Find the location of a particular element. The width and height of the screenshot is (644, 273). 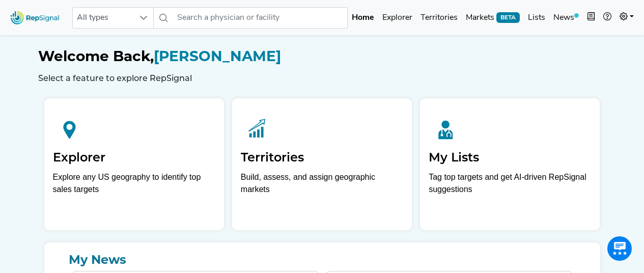

a: My News is located at coordinates (322, 259).